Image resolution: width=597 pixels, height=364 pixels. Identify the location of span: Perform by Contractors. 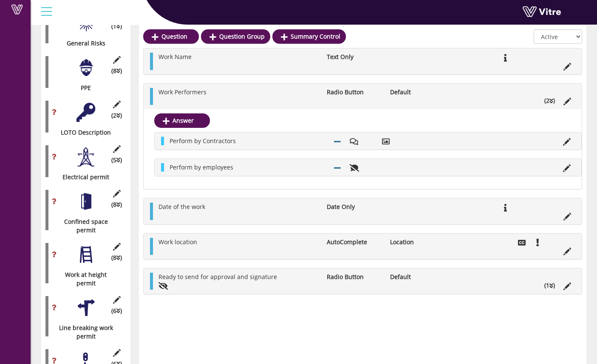
(203, 140).